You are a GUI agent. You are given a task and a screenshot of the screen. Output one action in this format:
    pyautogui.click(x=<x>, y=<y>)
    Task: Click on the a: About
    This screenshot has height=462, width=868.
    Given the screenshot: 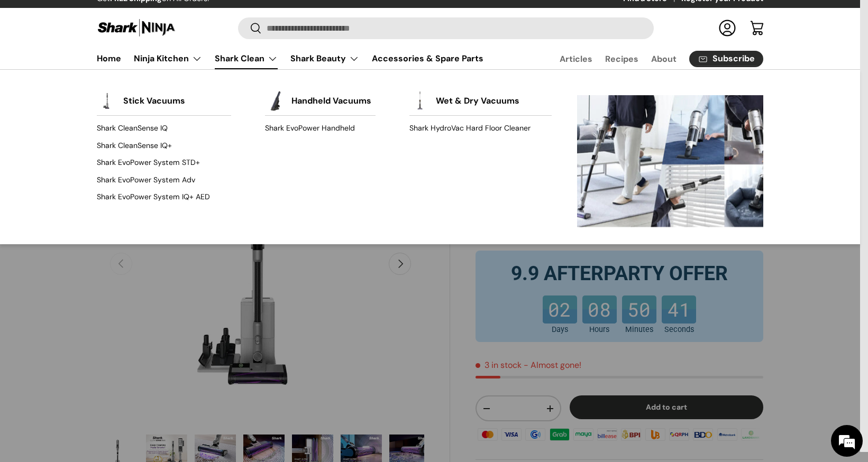 What is the action you would take?
    pyautogui.click(x=664, y=59)
    